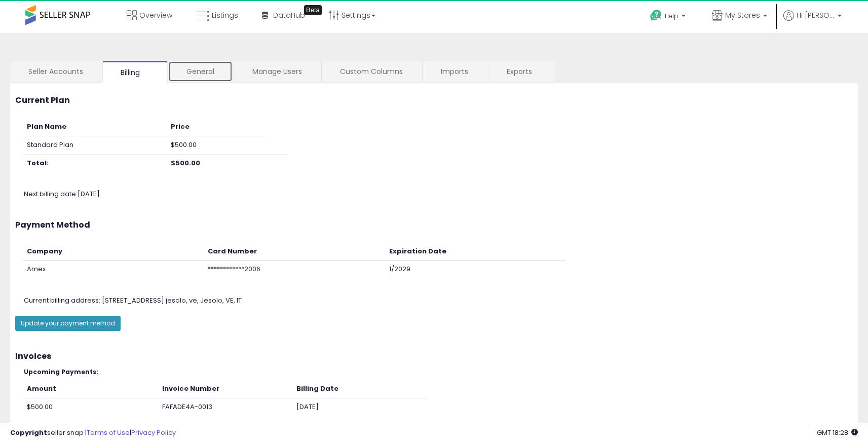 This screenshot has width=868, height=443. I want to click on a: Help, so click(669, 17).